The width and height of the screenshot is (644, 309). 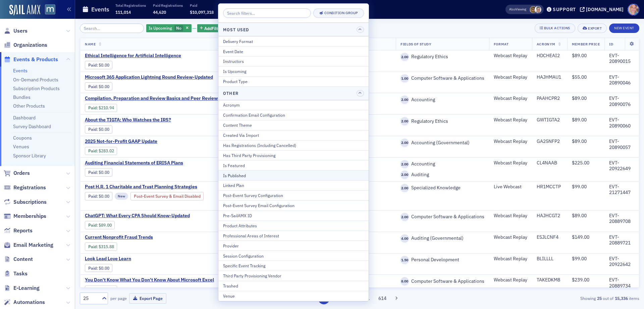 I want to click on a: Users, so click(x=15, y=31).